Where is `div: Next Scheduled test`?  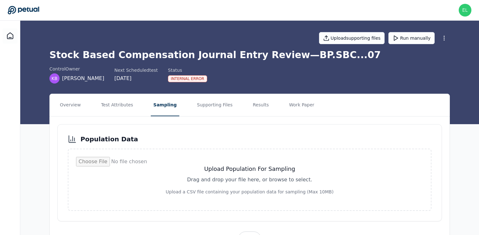 div: Next Scheduled test is located at coordinates (136, 70).